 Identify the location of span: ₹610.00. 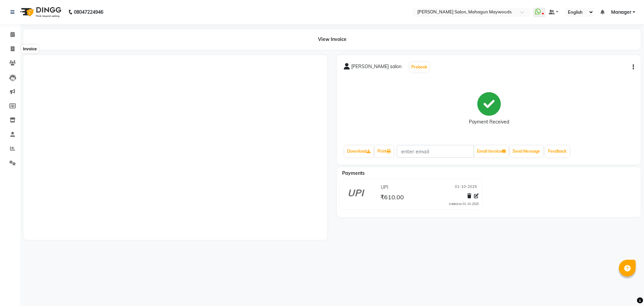
(392, 198).